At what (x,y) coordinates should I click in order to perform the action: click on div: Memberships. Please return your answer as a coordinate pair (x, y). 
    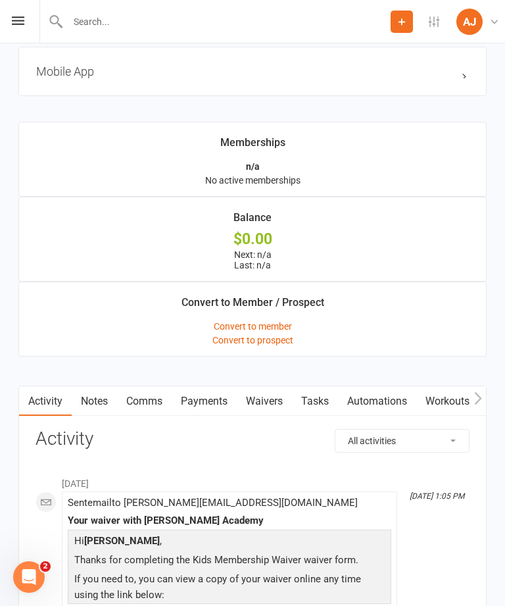
    Looking at the image, I should click on (253, 146).